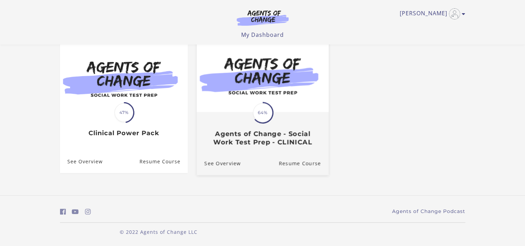  Describe the element at coordinates (81, 161) in the screenshot. I see `a: Clinical Power Pack: See Overview` at that location.